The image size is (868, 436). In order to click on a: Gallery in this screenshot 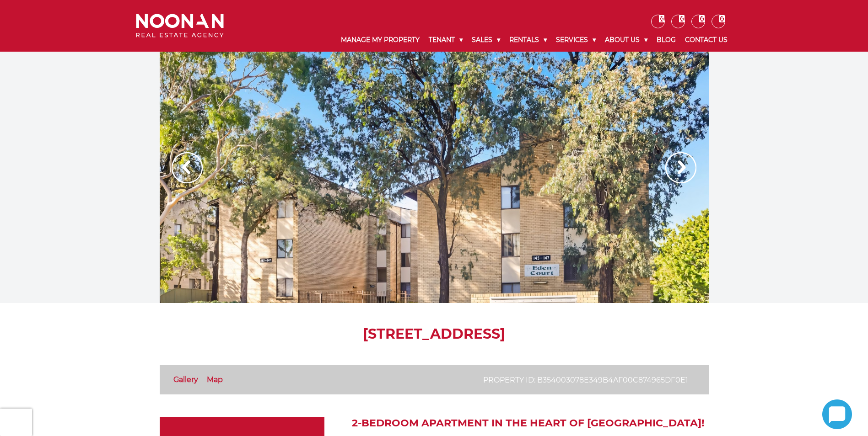, I will do `click(186, 379)`.